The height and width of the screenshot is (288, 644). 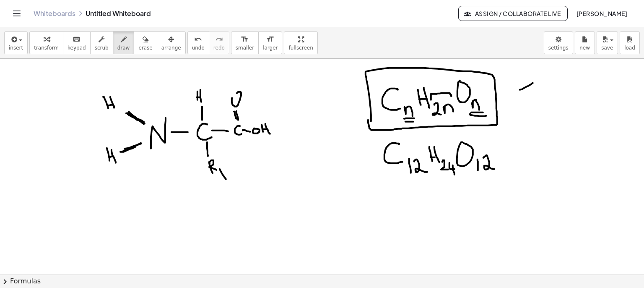 What do you see at coordinates (145, 43) in the screenshot?
I see `button: erase` at bounding box center [145, 43].